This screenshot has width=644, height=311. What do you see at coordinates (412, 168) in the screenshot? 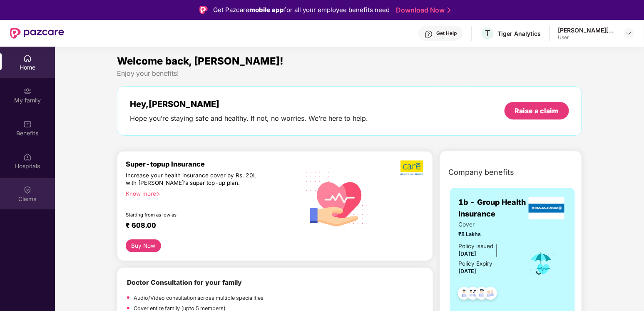
I see `img: b5dec4f62d2307b9de63beb79f102df3.png` at bounding box center [412, 168].